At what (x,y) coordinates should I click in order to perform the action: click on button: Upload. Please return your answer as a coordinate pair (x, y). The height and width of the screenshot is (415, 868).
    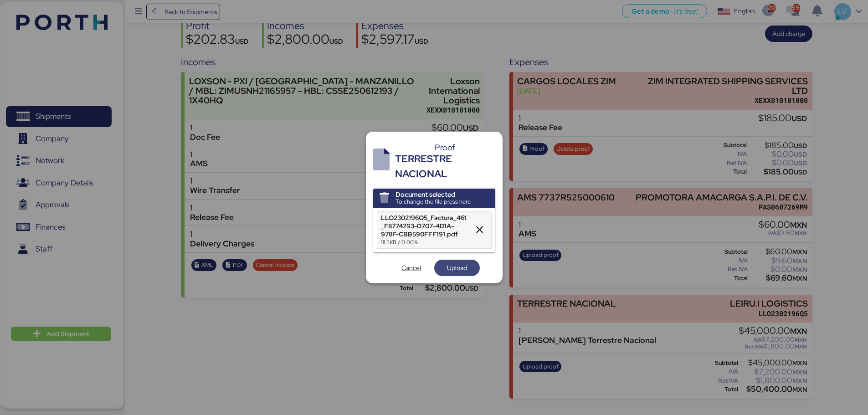
    Looking at the image, I should click on (458, 268).